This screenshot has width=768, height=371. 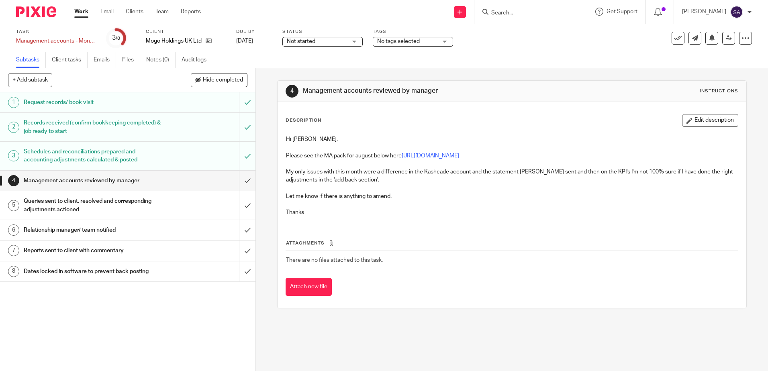 I want to click on a: Emails, so click(x=105, y=60).